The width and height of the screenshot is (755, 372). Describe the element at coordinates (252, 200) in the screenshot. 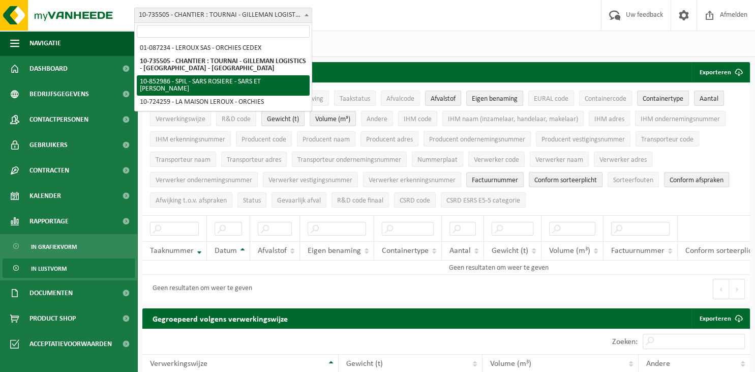

I see `button: StatusStatus: Activate to sort` at that location.